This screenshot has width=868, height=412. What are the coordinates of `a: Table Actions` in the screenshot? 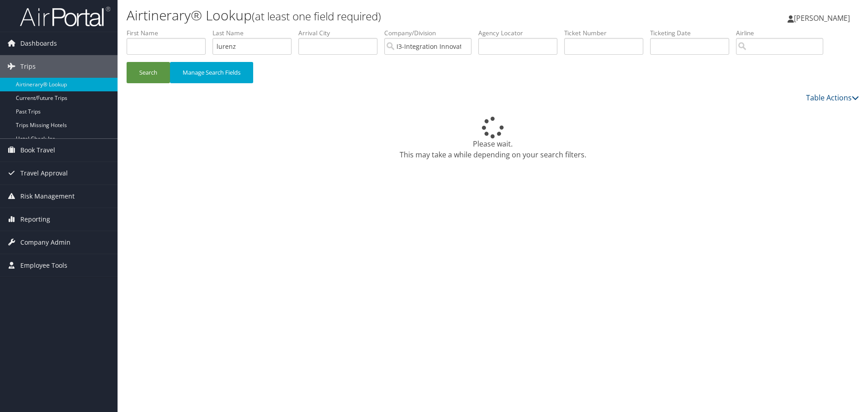 It's located at (832, 98).